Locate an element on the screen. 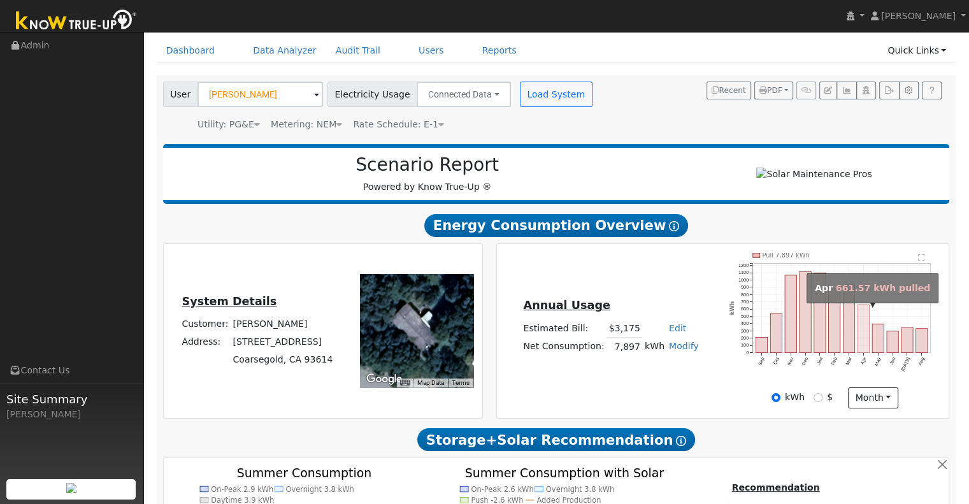 Image resolution: width=969 pixels, height=504 pixels. button: Keyboard shortcuts is located at coordinates (405, 383).